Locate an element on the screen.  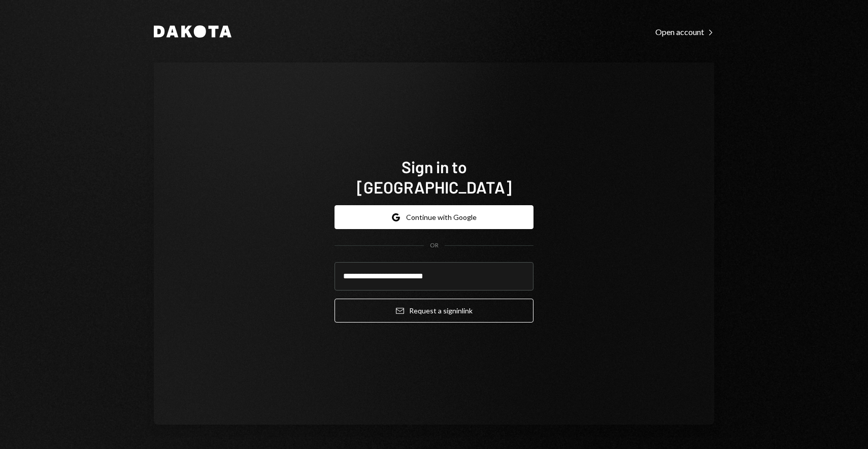
div: Open account is located at coordinates (685, 32).